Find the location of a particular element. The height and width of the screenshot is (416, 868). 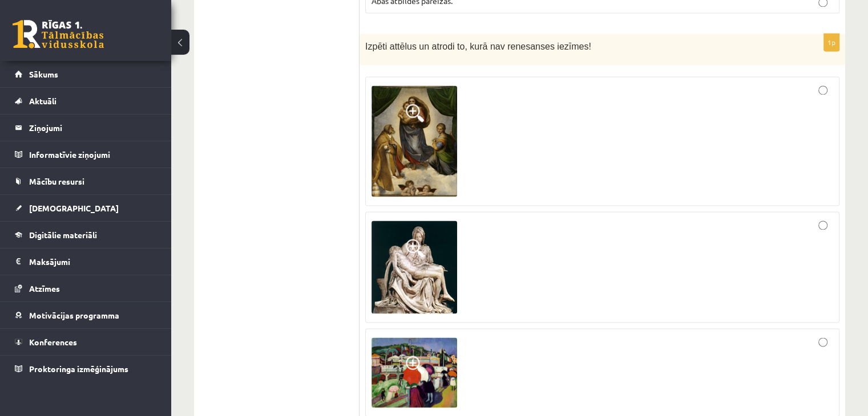

span: Digitālie materiāli is located at coordinates (63, 235).